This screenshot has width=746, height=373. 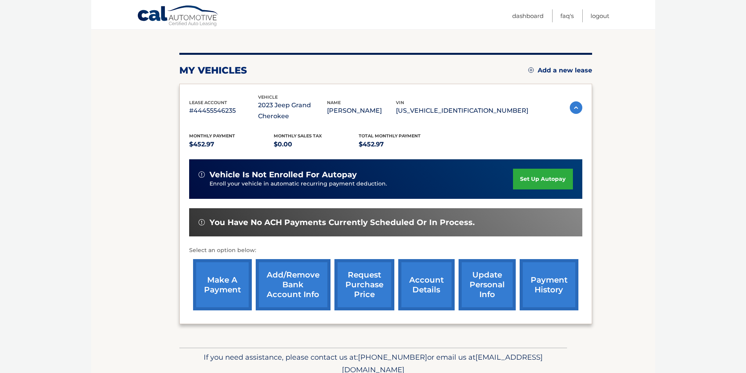 What do you see at coordinates (283, 175) in the screenshot?
I see `span: vehicle is not enrolled for autopay` at bounding box center [283, 175].